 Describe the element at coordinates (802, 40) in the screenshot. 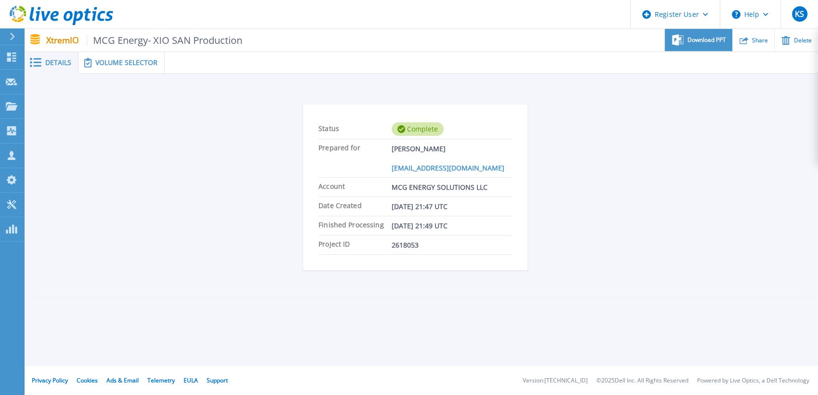

I see `span: Delete` at that location.